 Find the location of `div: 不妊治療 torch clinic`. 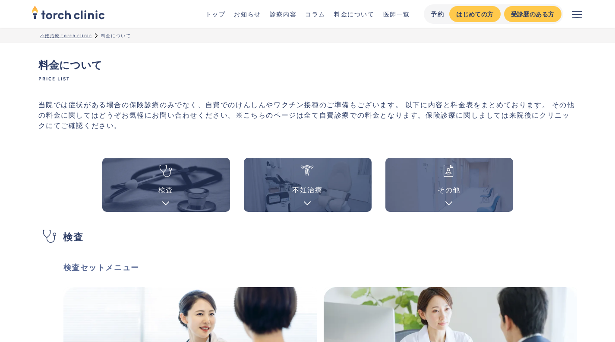

div: 不妊治療 torch clinic is located at coordinates (66, 35).